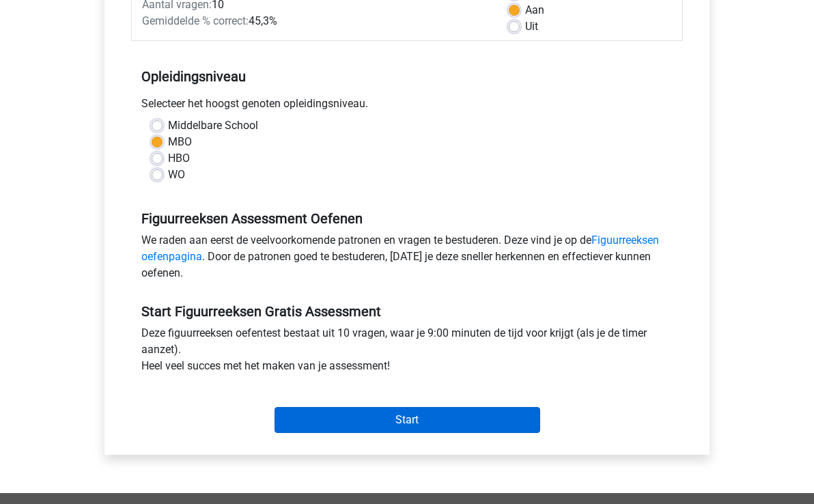 This screenshot has width=814, height=504. Describe the element at coordinates (195, 20) in the screenshot. I see `span: Gemiddelde % correct:` at that location.